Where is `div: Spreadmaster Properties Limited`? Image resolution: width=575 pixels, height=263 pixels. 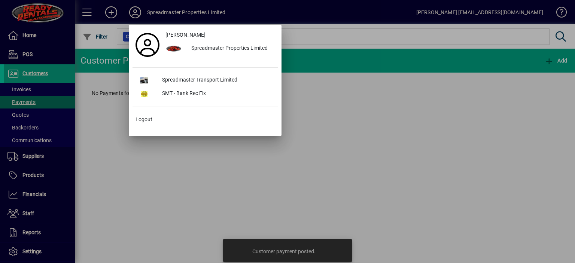
div: Spreadmaster Properties Limited is located at coordinates (231, 49).